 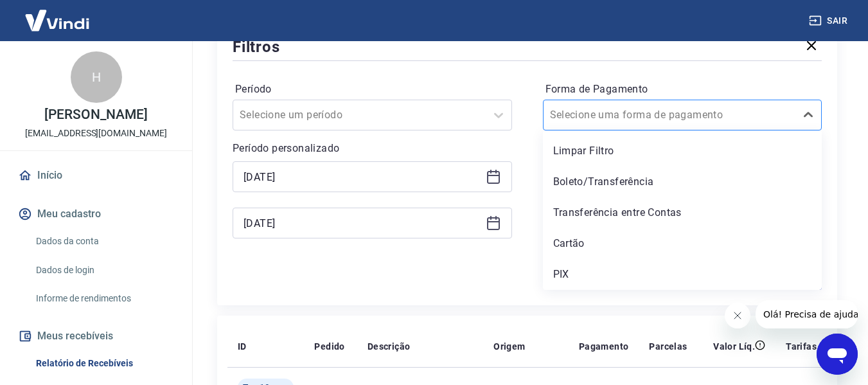 What do you see at coordinates (683, 89) in the screenshot?
I see `label: Forma de Pagamento` at bounding box center [683, 89].